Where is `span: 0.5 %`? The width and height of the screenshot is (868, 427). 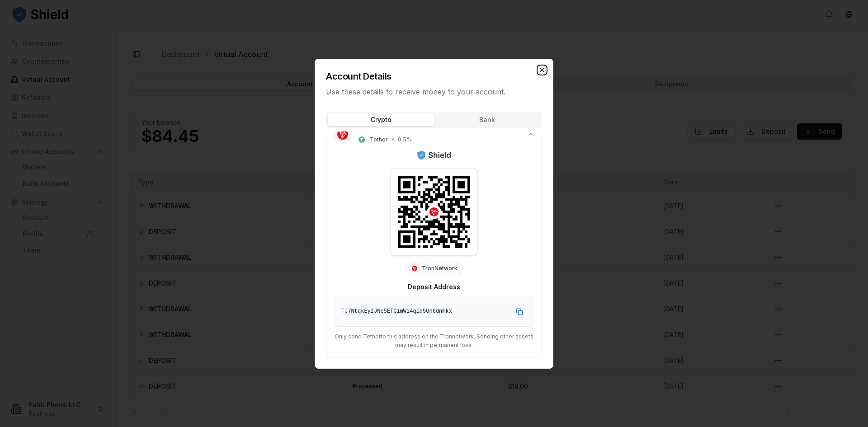 span: 0.5 % is located at coordinates (405, 139).